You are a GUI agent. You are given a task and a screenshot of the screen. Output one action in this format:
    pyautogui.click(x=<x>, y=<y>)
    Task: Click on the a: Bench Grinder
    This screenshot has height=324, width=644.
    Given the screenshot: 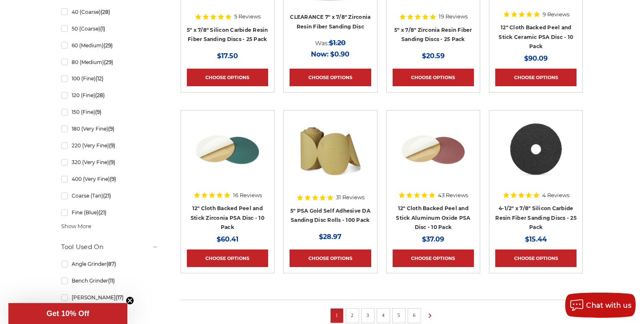 What is the action you would take?
    pyautogui.click(x=110, y=281)
    